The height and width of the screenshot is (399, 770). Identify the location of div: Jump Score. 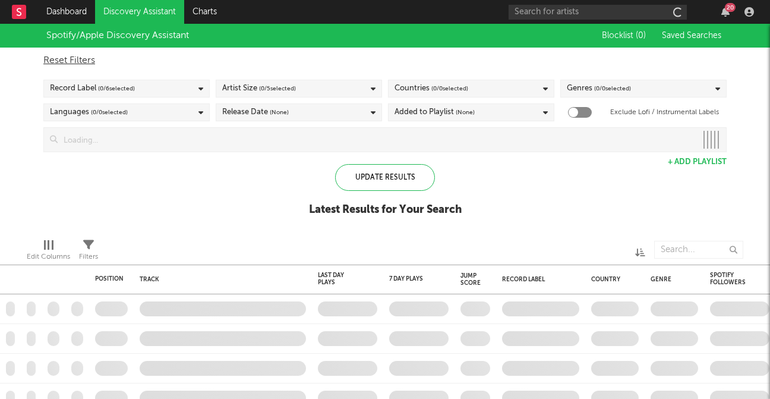
(470, 279).